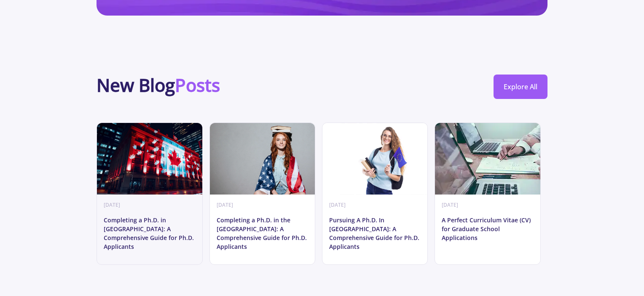 The image size is (644, 296). I want to click on span: Explore All, so click(521, 87).